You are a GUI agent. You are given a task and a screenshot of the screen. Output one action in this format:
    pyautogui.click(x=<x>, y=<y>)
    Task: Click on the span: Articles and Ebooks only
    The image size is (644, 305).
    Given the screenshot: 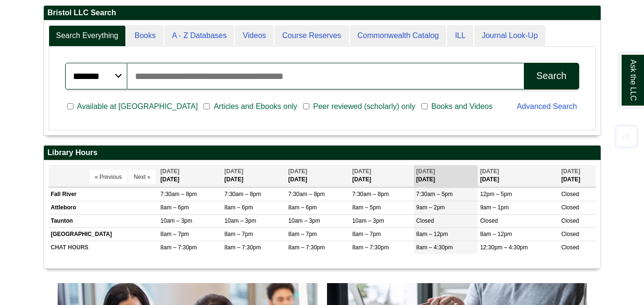 What is the action you would take?
    pyautogui.click(x=255, y=107)
    